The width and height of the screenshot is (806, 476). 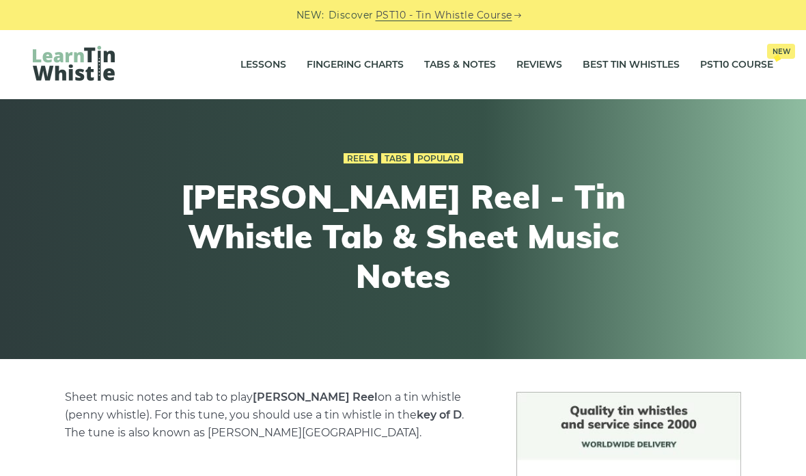 I want to click on a: Tabs & Notes, so click(x=460, y=65).